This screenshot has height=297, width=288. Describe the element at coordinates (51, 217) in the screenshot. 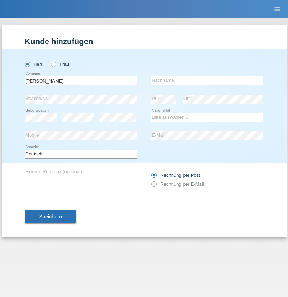

I see `span: Speichern` at that location.